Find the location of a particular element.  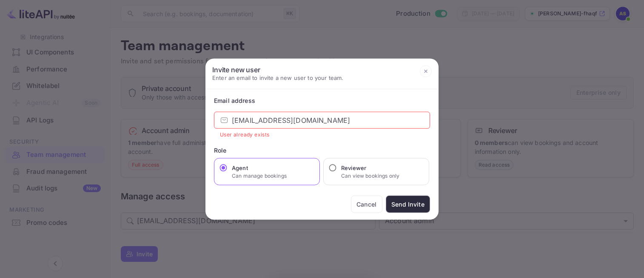

button: Cancel is located at coordinates (367, 204).